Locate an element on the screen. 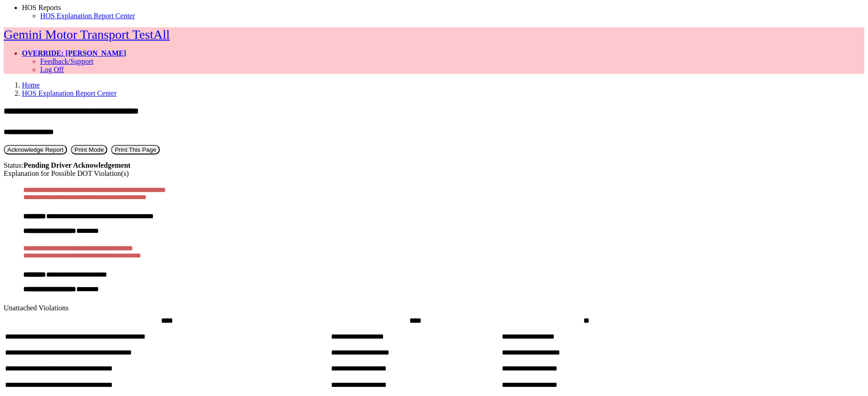  div: Status: is located at coordinates (434, 166).